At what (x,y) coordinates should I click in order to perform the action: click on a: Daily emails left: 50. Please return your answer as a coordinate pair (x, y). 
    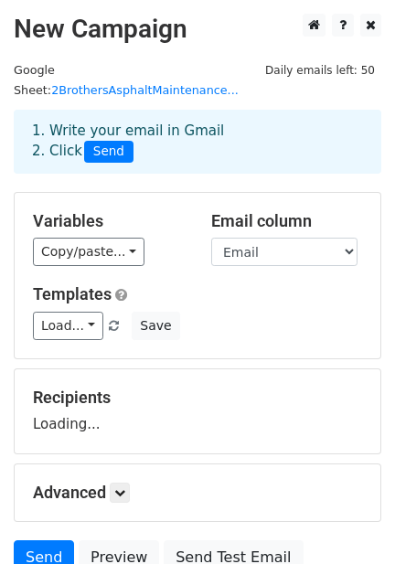
    Looking at the image, I should click on (320, 69).